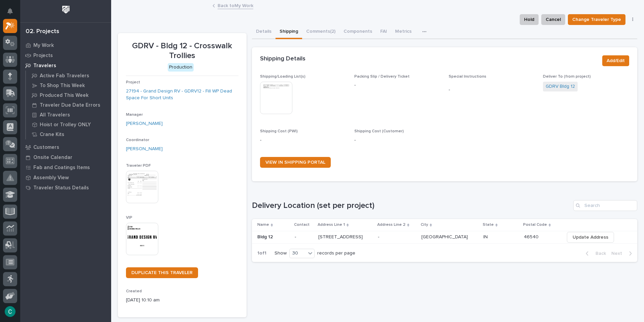  I want to click on button: Add/Edit, so click(616, 61).